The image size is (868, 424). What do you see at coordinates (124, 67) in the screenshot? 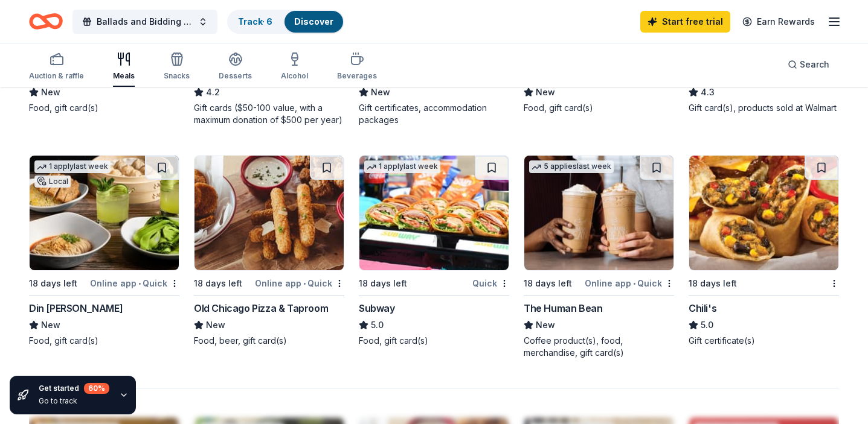
I see `button: Meals` at bounding box center [124, 67].